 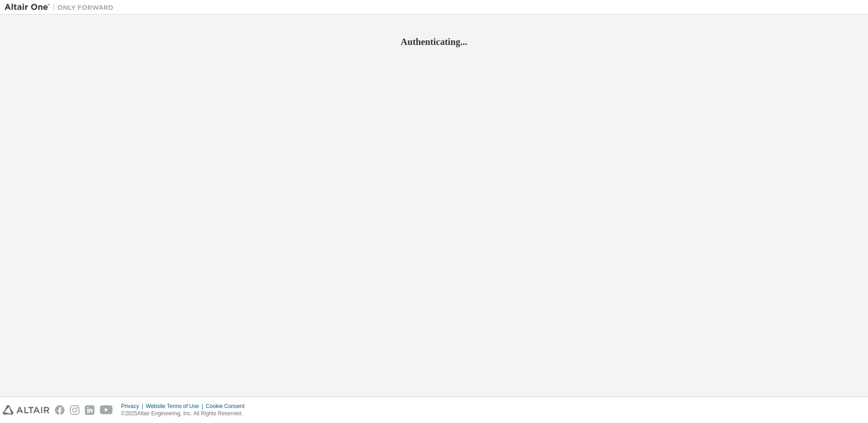 I want to click on img: Altair One, so click(x=61, y=7).